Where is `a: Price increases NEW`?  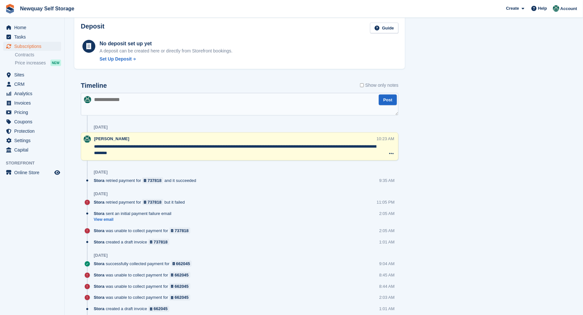 a: Price increases NEW is located at coordinates (38, 63).